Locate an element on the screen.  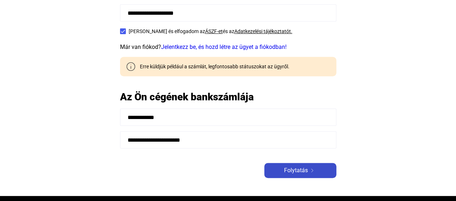
span: Folytatás is located at coordinates (296, 171).